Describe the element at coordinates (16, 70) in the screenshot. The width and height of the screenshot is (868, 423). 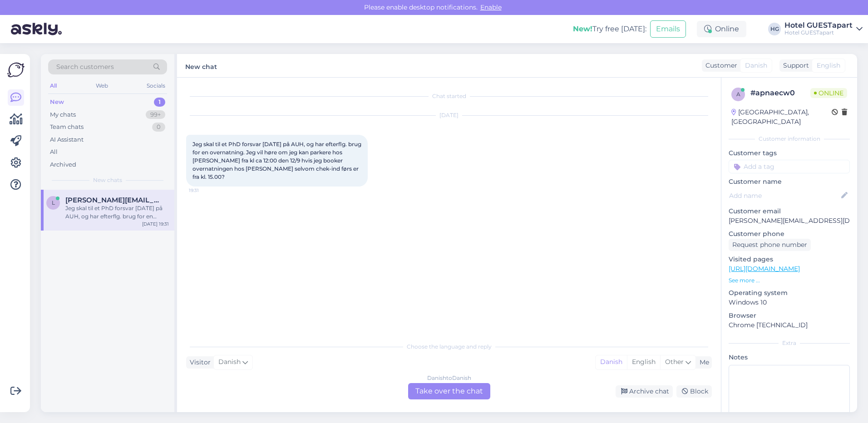
I see `img: Askly Logo` at that location.